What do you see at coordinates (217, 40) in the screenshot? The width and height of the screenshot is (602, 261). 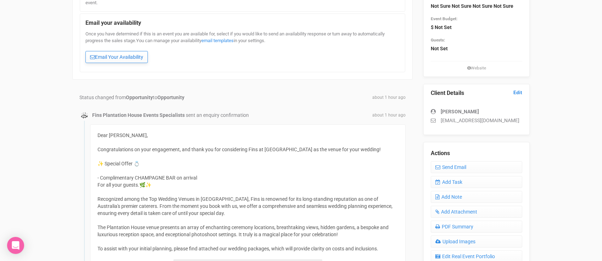 I see `a: email templates` at bounding box center [217, 40].